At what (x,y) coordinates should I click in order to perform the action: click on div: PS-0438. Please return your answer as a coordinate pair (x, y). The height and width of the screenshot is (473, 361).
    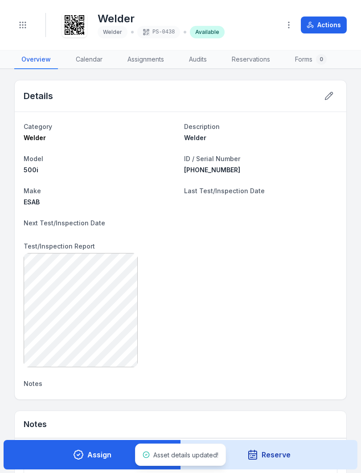
    Looking at the image, I should click on (159, 32).